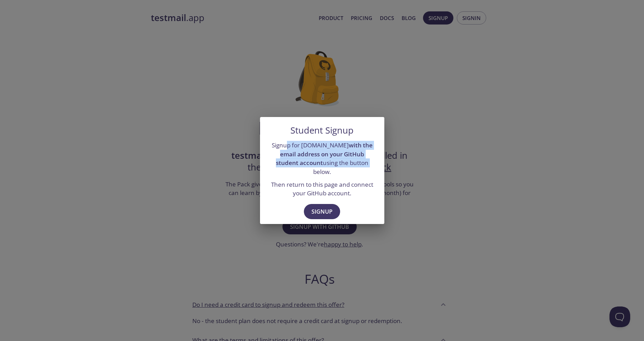 The width and height of the screenshot is (644, 341). I want to click on h5: Student Signup, so click(322, 131).